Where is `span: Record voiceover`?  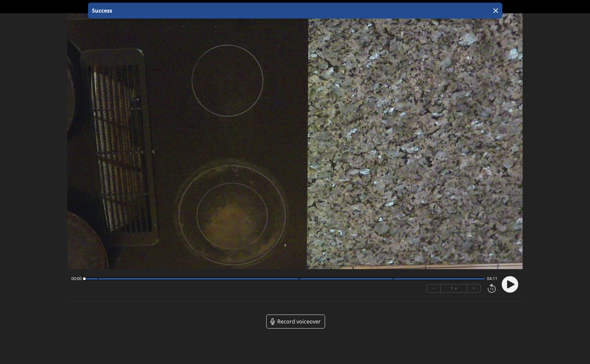 span: Record voiceover is located at coordinates (299, 322).